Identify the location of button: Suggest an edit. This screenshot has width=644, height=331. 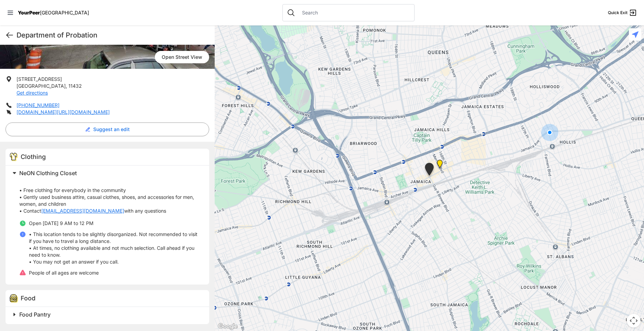
(107, 129).